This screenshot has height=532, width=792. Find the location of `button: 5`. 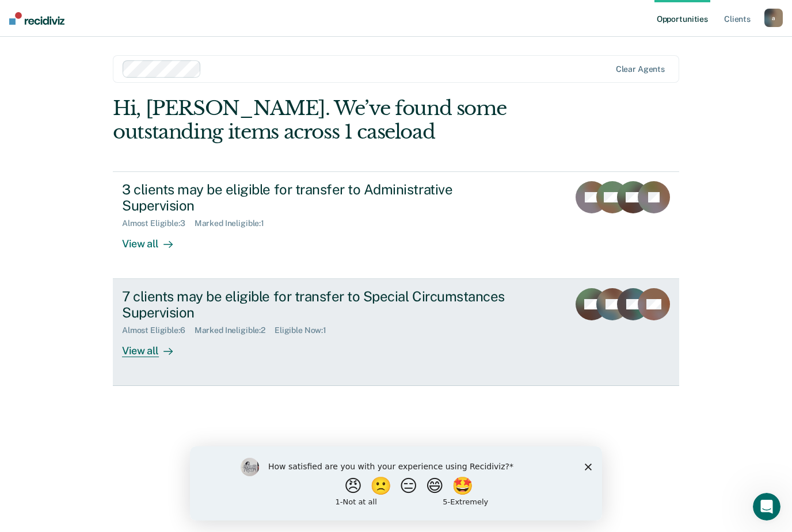

button: 5 is located at coordinates (273, 40).